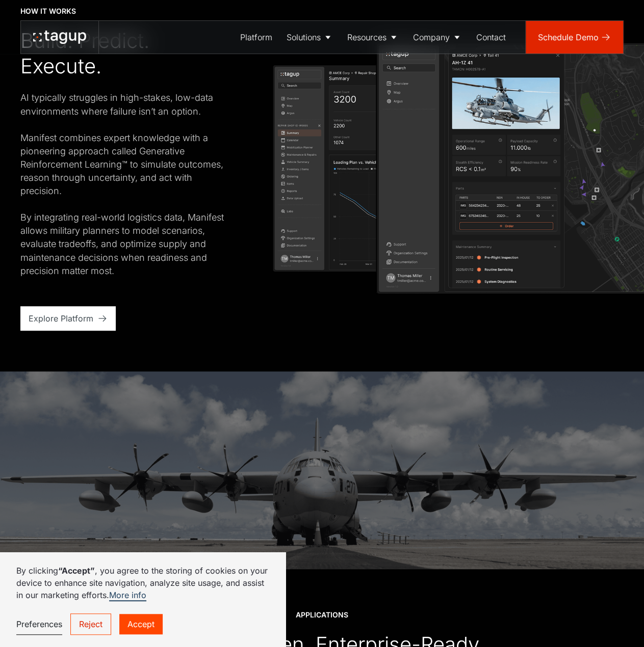 The image size is (644, 647). Describe the element at coordinates (143, 583) in the screenshot. I see `p: By clicking , you agree to the storing of cookies on your device to enhance site navigation, anal...` at that location.